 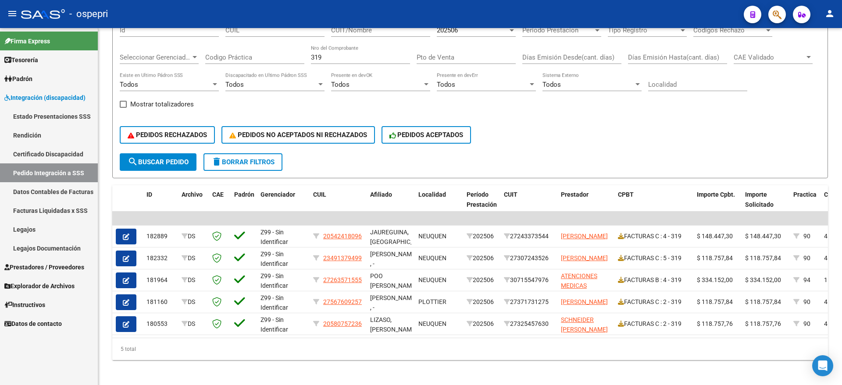 What do you see at coordinates (529, 258) in the screenshot?
I see `div: 27307243526` at bounding box center [529, 258].